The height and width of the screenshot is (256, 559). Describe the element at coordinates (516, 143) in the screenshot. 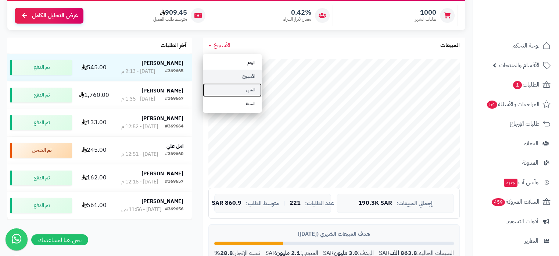

I see `a: العملاء` at that location.